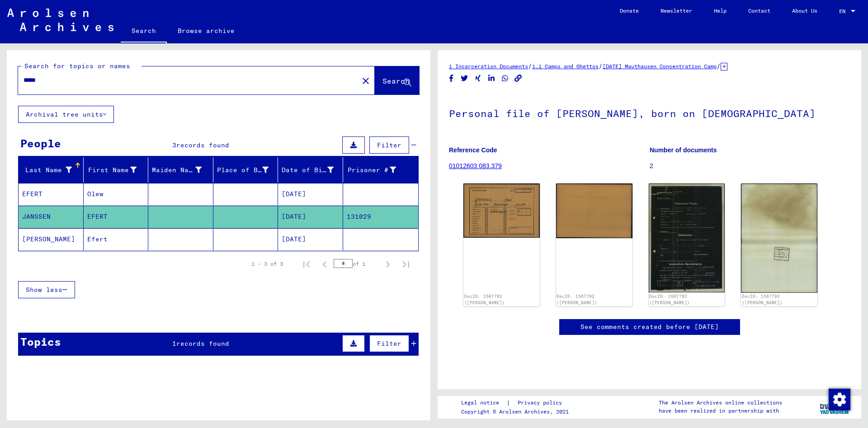 This screenshot has width=868, height=428. Describe the element at coordinates (381, 217) in the screenshot. I see `mat-cell: 131029` at that location.